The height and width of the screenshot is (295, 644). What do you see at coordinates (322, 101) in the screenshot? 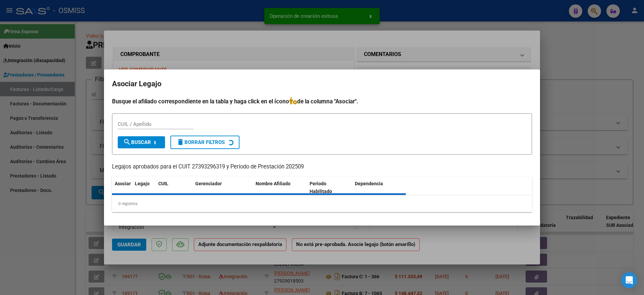
I see `h4: Busque el afiliado correspondiente en la tabla y haga click en el ícono de la columna "Asociar".` at bounding box center [322, 101].